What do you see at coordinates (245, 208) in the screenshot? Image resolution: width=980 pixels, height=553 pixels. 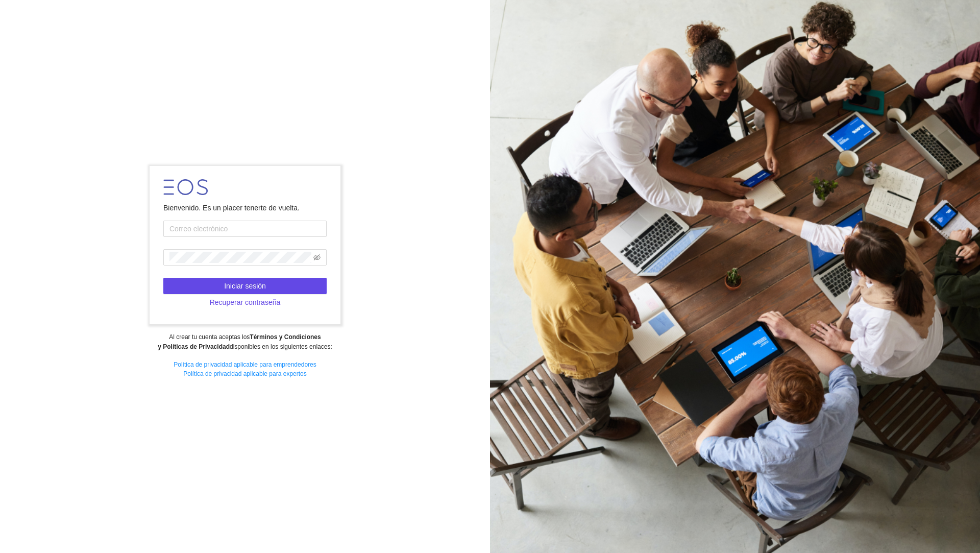 I see `div: Bienvenido. Es un placer tenerte de vuelta.` at bounding box center [245, 208].